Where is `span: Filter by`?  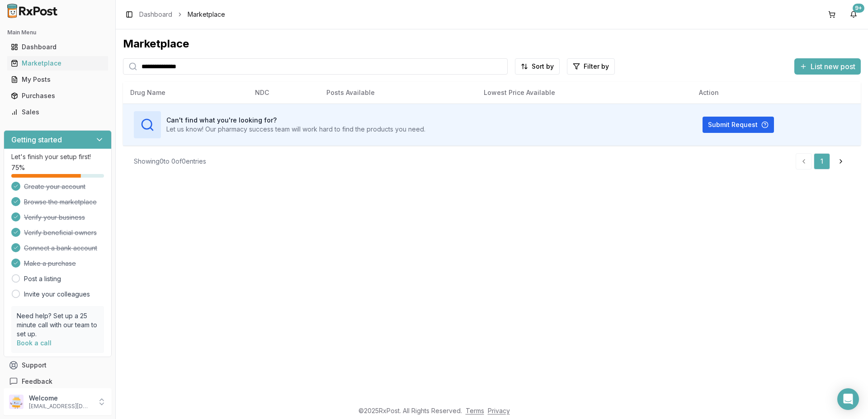 span: Filter by is located at coordinates (596, 66).